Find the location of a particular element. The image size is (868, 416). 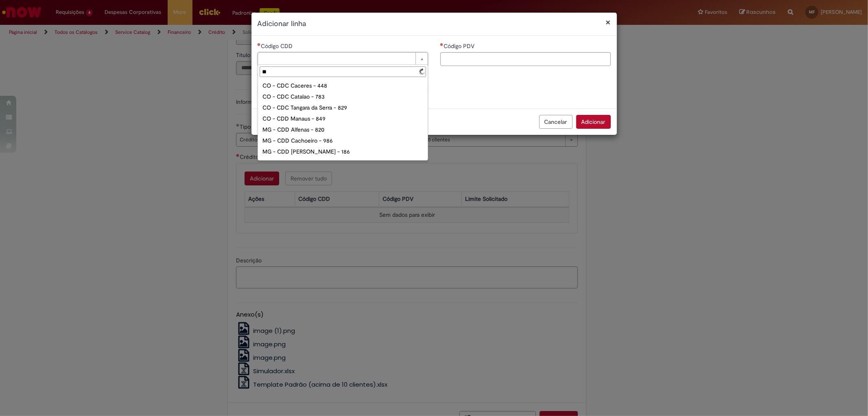

div: CO - CDC Caceres - 448 is located at coordinates (343, 86).